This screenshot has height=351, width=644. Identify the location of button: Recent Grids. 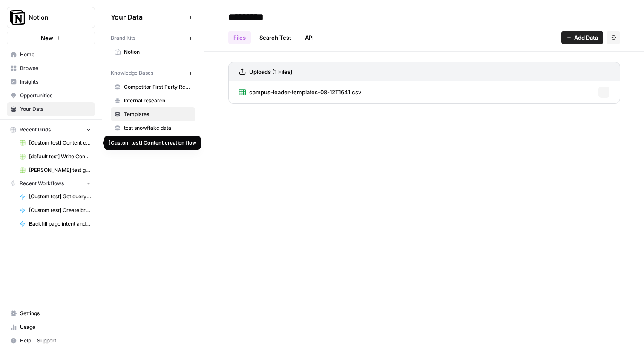
(51, 130).